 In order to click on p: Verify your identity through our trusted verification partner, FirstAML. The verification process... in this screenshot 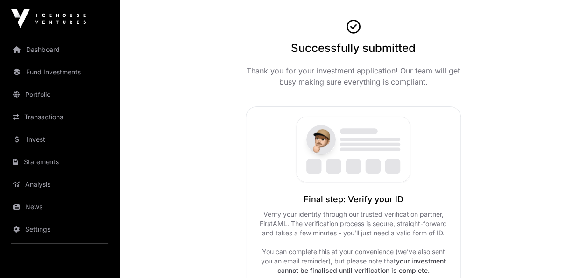, I will do `click(353, 223)`.